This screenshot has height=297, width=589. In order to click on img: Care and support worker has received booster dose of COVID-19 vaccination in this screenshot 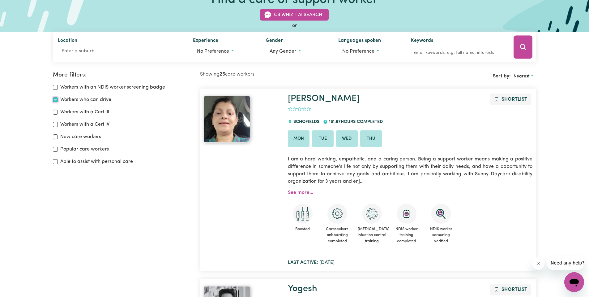, I will do `click(303, 213)`.